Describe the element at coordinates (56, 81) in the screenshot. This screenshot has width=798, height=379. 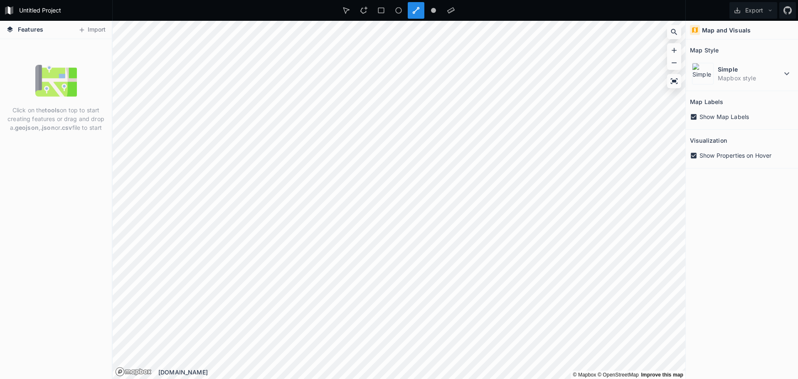
I see `img: empty` at that location.